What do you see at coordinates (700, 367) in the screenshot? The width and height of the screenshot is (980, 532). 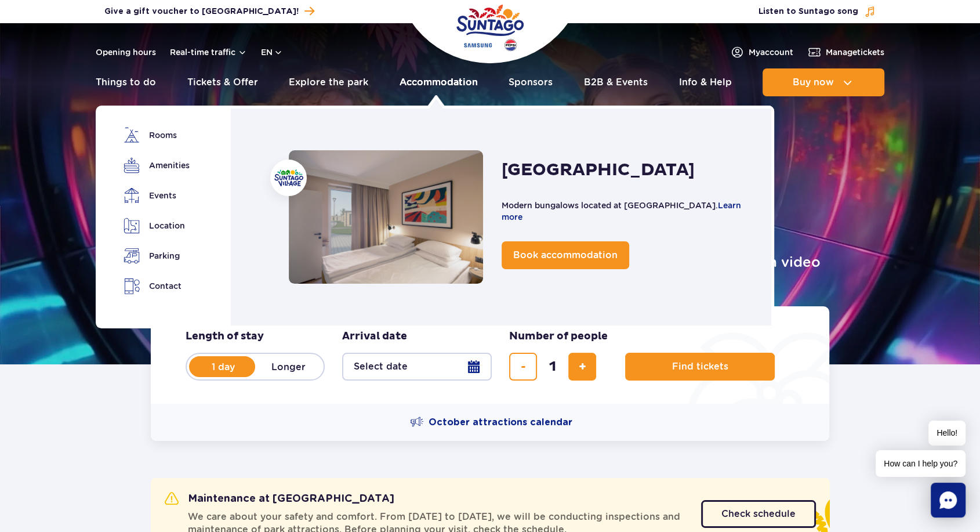 I see `button: Find tickets` at bounding box center [700, 367].